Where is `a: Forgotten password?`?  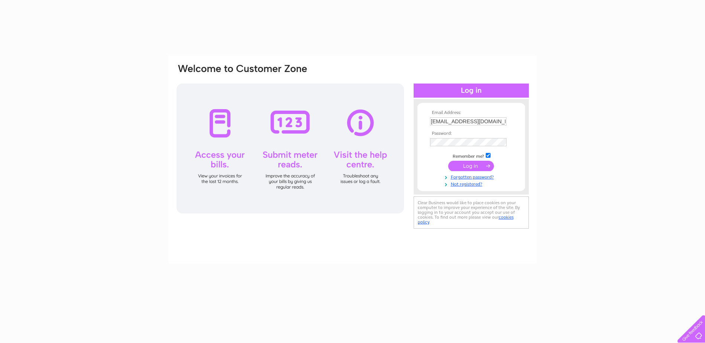 a: Forgotten password? is located at coordinates (472, 176).